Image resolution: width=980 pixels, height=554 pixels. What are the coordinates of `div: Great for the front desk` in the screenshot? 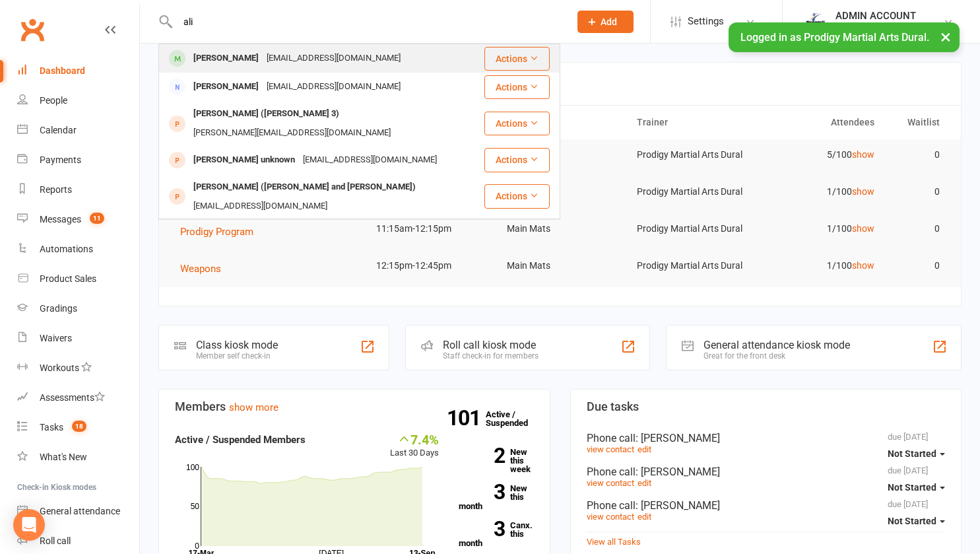 It's located at (777, 356).